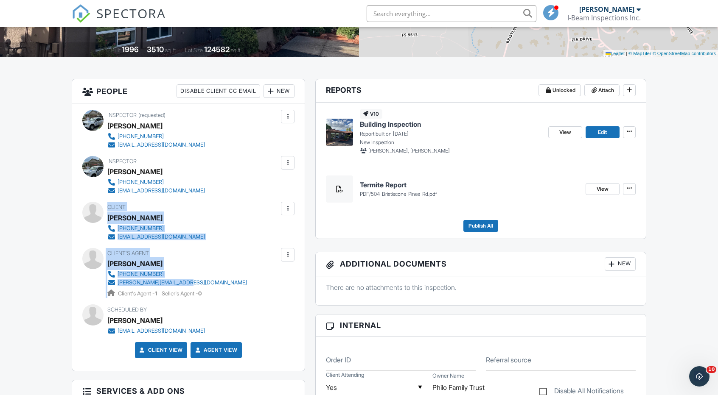 The height and width of the screenshot is (395, 718). I want to click on span: sq. ft., so click(171, 50).